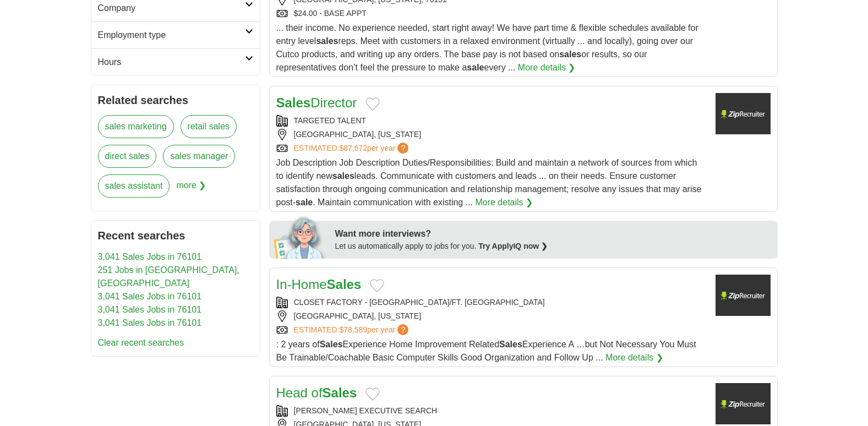 This screenshot has height=426, width=868. What do you see at coordinates (199, 156) in the screenshot?
I see `a: sales manager` at bounding box center [199, 156].